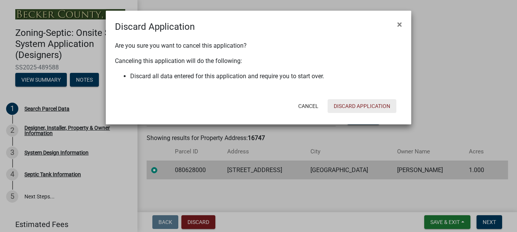  I want to click on p: Are you sure you want to cancel this application?, so click(258, 46).